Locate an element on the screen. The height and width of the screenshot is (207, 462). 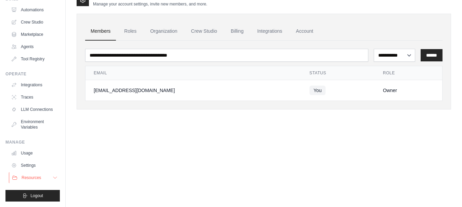
a: Traces is located at coordinates (34, 97).